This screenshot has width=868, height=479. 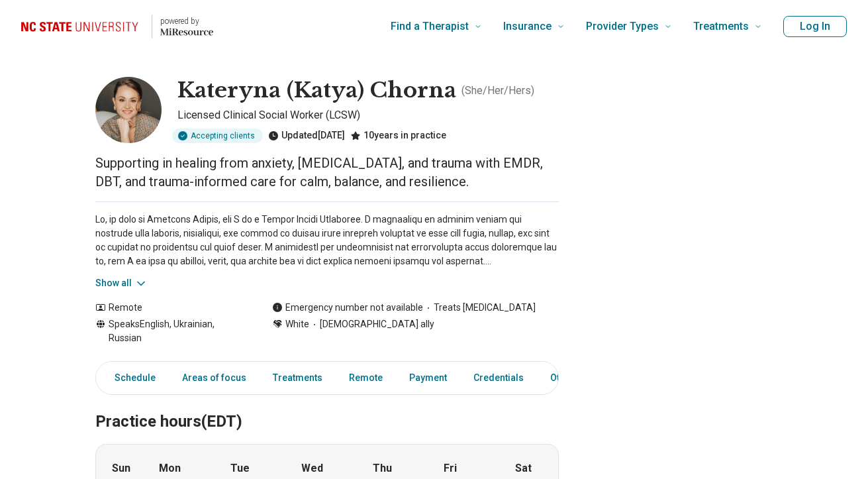 What do you see at coordinates (187, 21) in the screenshot?
I see `p: powered by` at bounding box center [187, 21].